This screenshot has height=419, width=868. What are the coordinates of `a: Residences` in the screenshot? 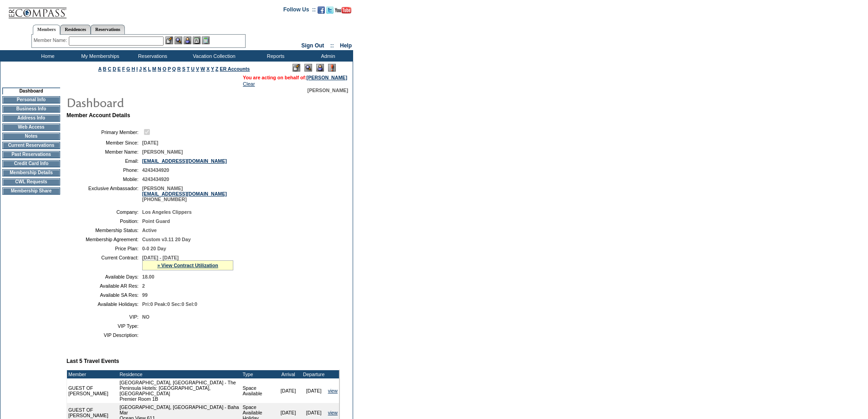 It's located at (75, 29).